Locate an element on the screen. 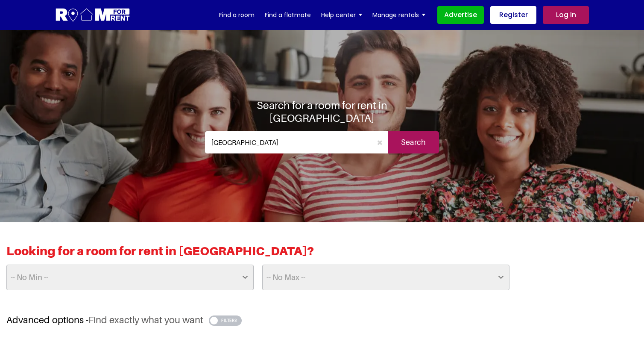 The height and width of the screenshot is (339, 644). input: Where do you want to live. Search by town or postcode is located at coordinates (289, 142).